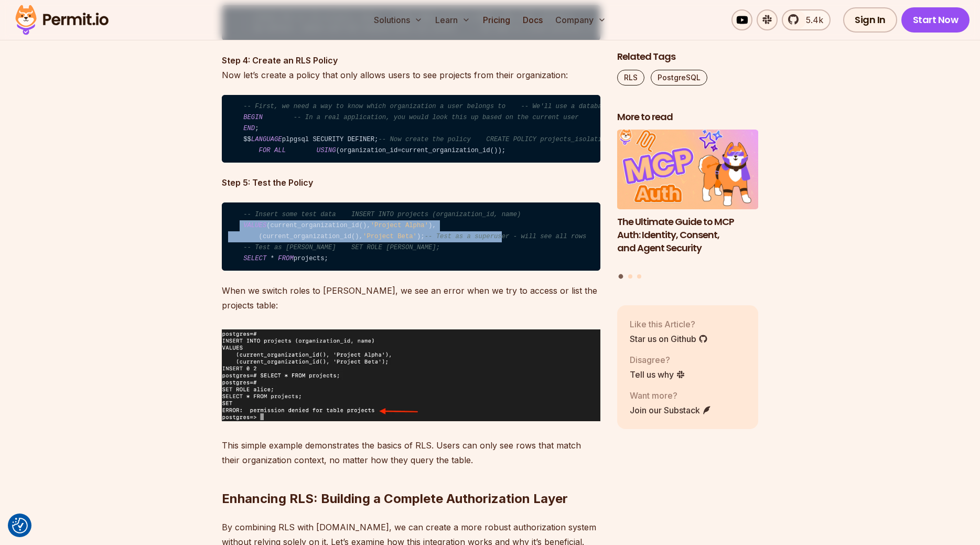 The image size is (980, 545). What do you see at coordinates (869, 20) in the screenshot?
I see `a: Sign In` at bounding box center [869, 20].